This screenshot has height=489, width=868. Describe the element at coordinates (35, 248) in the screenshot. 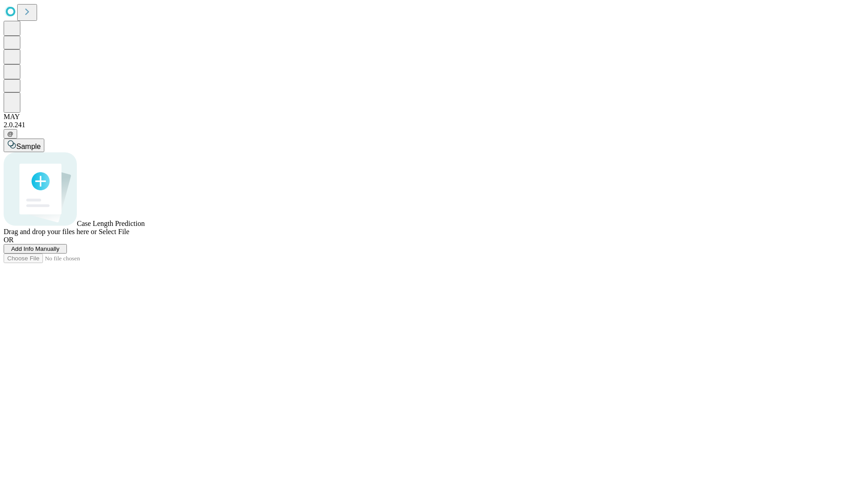

I see `span: Add Info Manually` at that location.